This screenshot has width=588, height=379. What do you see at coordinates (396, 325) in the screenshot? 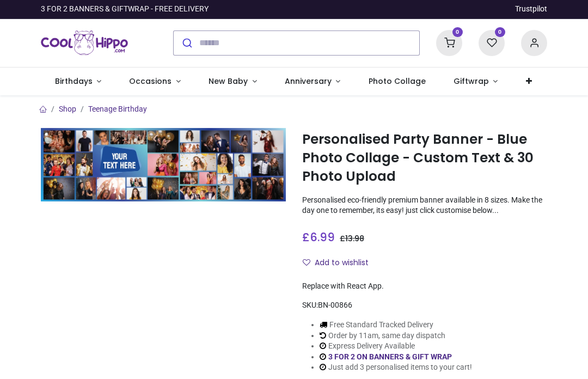
I see `li: Free Standard Tracked Delivery` at bounding box center [396, 325].